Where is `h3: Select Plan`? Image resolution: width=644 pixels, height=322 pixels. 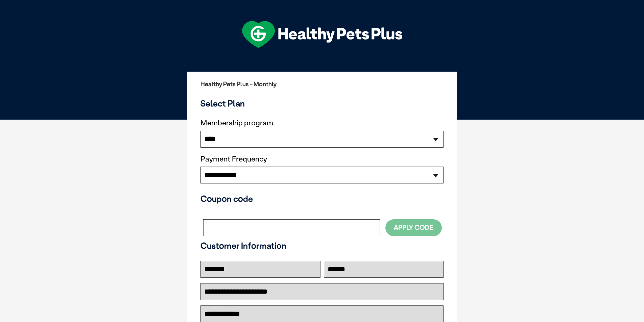
h3: Select Plan is located at coordinates (322, 103).